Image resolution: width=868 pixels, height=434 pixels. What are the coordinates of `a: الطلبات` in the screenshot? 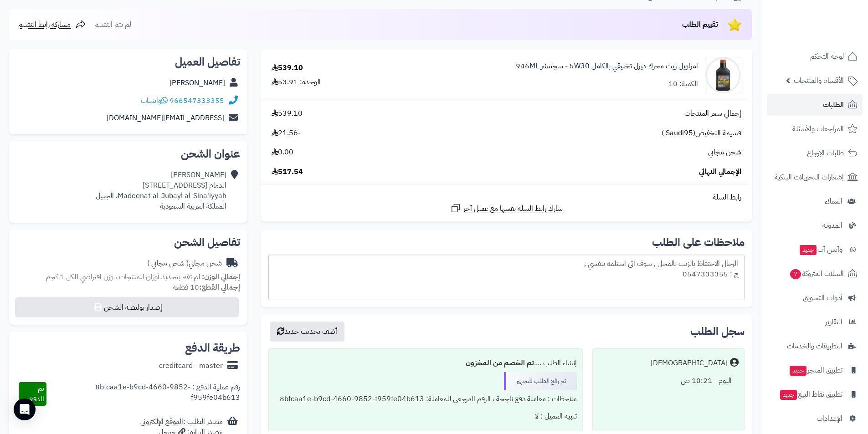 It's located at (815, 105).